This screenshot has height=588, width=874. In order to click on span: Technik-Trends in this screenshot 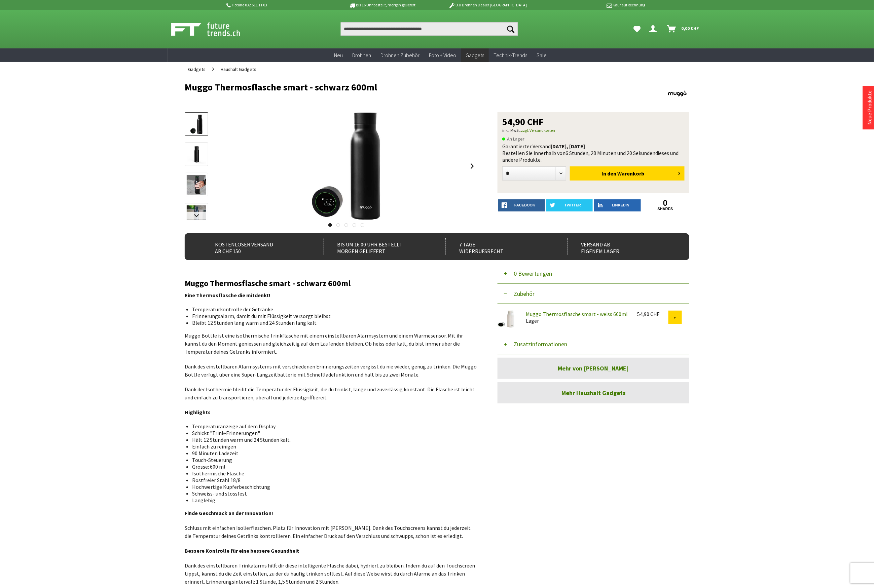, I will do `click(510, 55)`.